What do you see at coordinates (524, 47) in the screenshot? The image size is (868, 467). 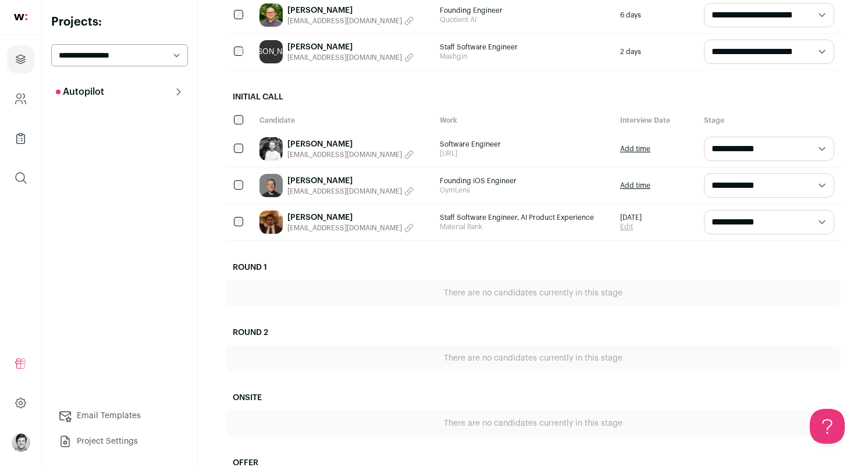 I see `span: Staff Software Engineer` at bounding box center [524, 47].